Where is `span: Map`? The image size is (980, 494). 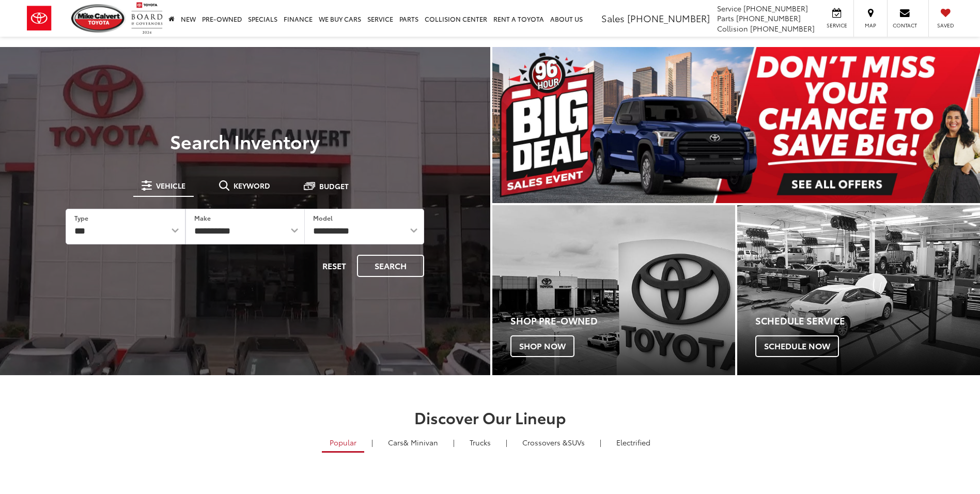 span: Map is located at coordinates (870, 26).